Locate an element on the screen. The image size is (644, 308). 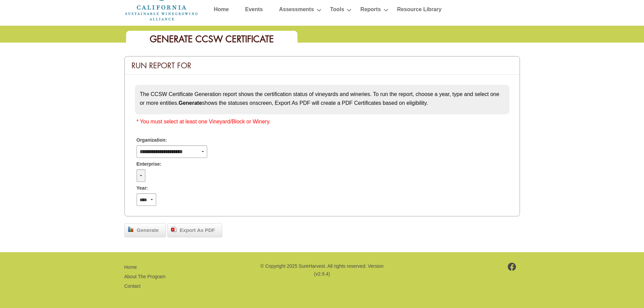
p: © Copyright 2025 SureHarvest. All rights reserved. Version (v2.9.4) is located at coordinates (322, 270).